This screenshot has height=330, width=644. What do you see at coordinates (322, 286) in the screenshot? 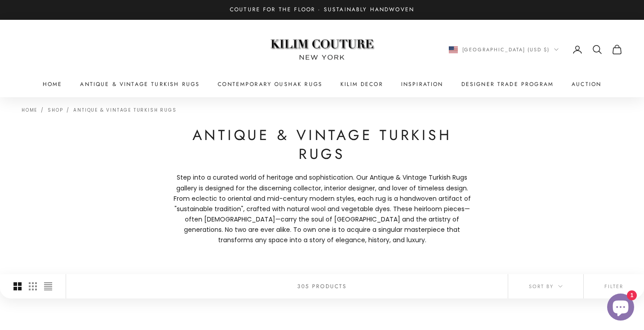
I see `p: 305 products` at bounding box center [322, 286].